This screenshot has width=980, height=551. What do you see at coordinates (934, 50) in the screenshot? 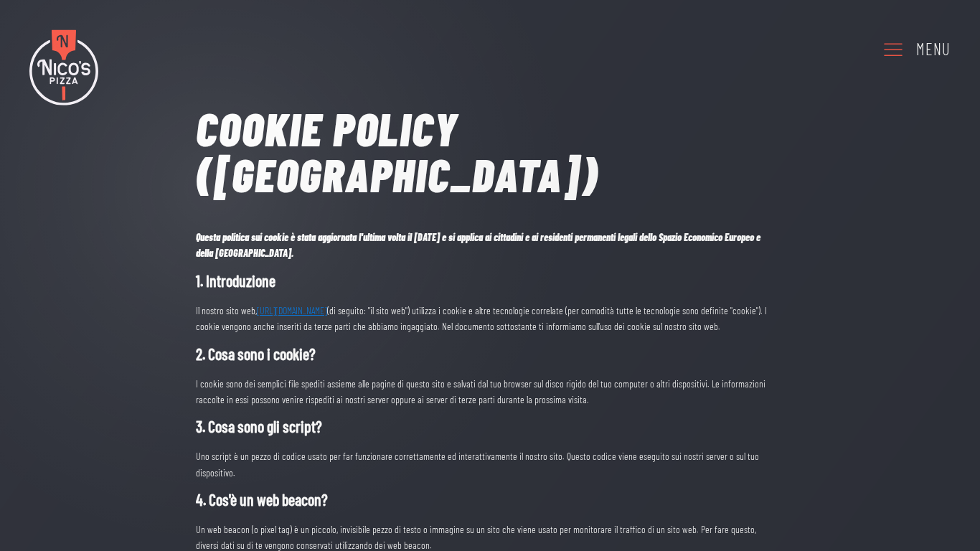
I see `div: Menu` at bounding box center [934, 50].